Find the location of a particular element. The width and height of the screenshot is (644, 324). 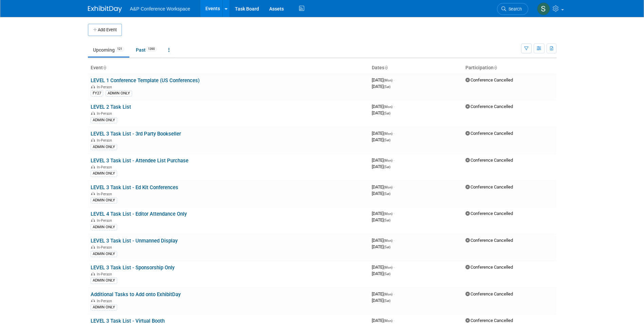

th: Event is located at coordinates (228, 68).